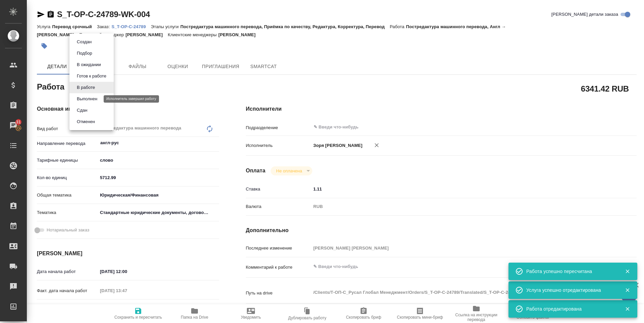  Describe the element at coordinates (571, 291) in the screenshot. I see `div: Услуга успешно отредактирована` at that location.